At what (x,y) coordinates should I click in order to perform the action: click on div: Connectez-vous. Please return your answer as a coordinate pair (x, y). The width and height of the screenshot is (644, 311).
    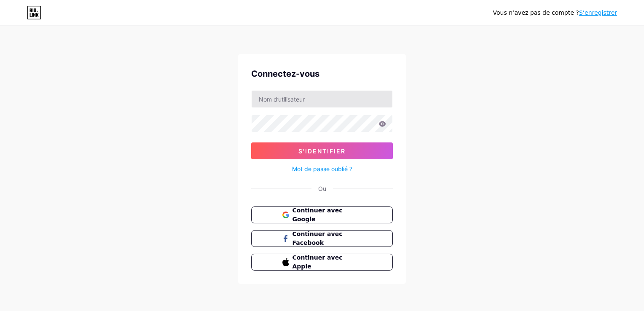
    Looking at the image, I should click on (322, 74).